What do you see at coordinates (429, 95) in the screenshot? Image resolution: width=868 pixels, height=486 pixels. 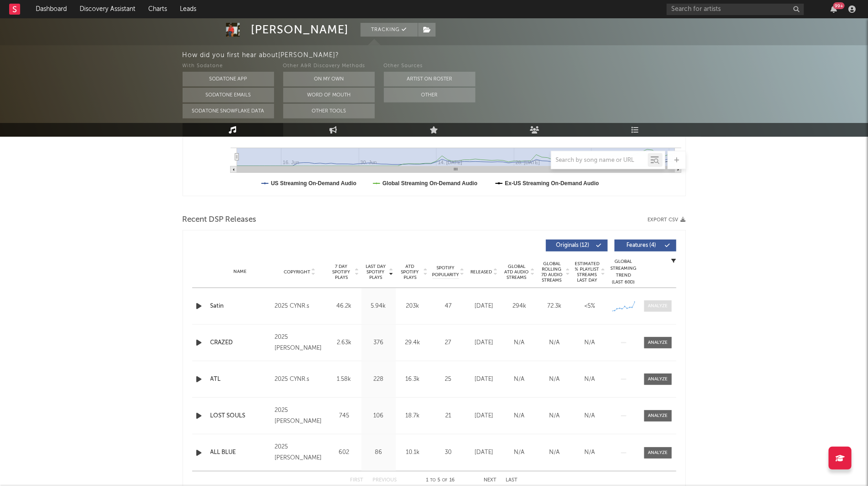 I see `button: Other` at bounding box center [429, 95].